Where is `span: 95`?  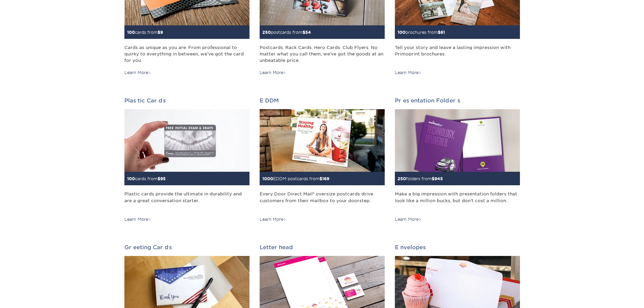 span: 95 is located at coordinates (163, 178).